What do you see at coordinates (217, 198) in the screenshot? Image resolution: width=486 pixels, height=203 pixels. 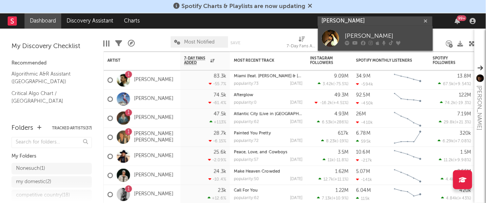 I see `div: +12.6 %` at bounding box center [217, 198].